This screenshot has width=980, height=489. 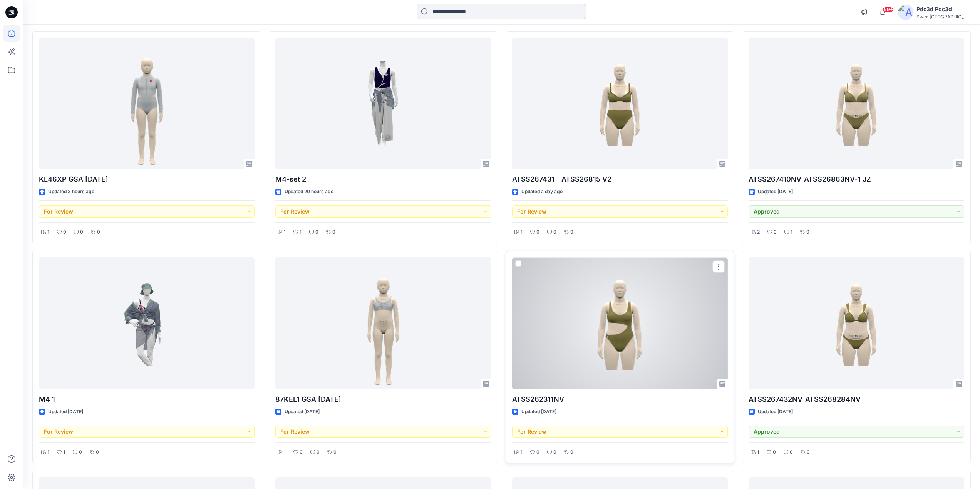 I want to click on p: Updated 3 hours ago, so click(x=71, y=191).